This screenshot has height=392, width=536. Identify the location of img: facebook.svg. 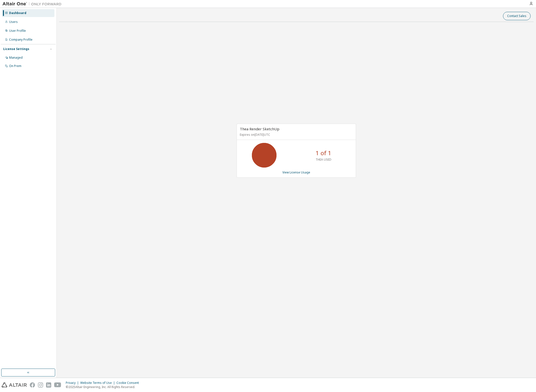
(32, 385).